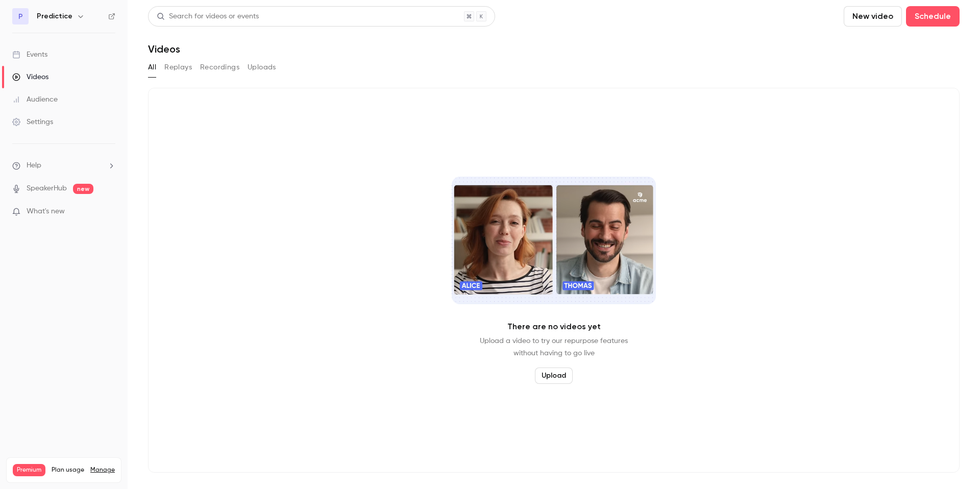 The image size is (980, 489). Describe the element at coordinates (83, 189) in the screenshot. I see `span: new` at that location.